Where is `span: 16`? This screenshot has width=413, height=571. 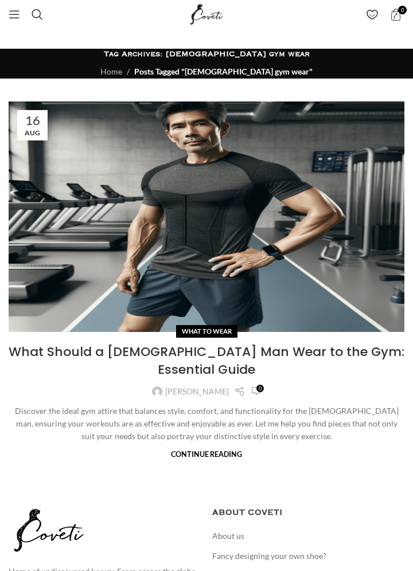 span: 16 is located at coordinates (32, 120).